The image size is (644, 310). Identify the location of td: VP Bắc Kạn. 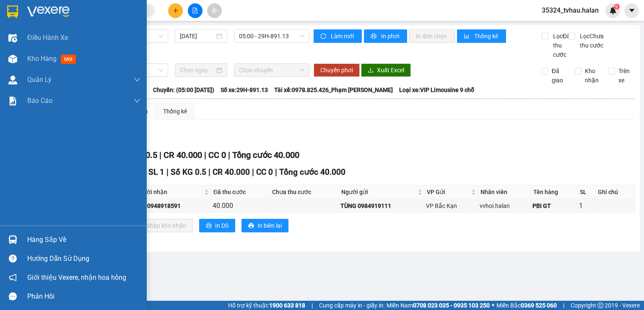
(452, 205).